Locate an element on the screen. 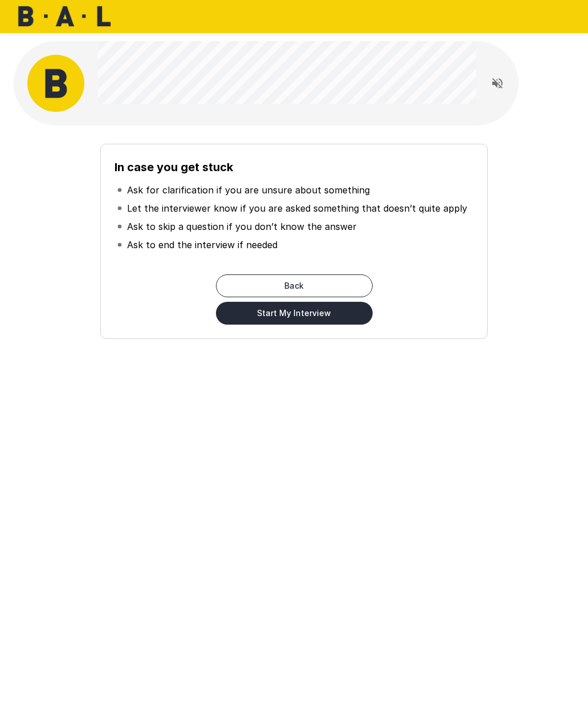 The height and width of the screenshot is (708, 588). p: Ask to skip a question if you don’t know the answer is located at coordinates (242, 227).